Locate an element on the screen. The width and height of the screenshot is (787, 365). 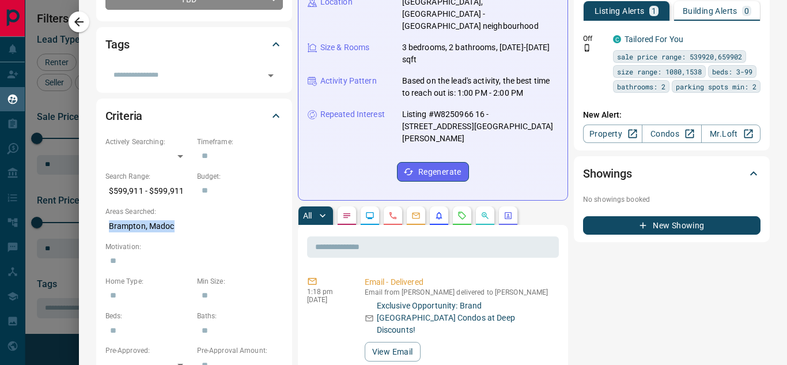
span: beds: 3-99 is located at coordinates (732, 71).